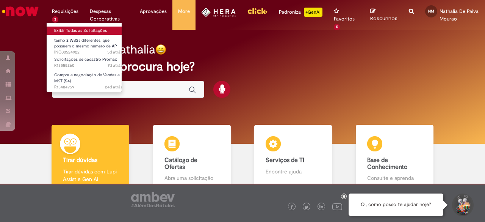 This screenshot has width=485, height=222. Describe the element at coordinates (459, 15) in the screenshot. I see `span: Nathalia De Paiva Mourao` at that location.